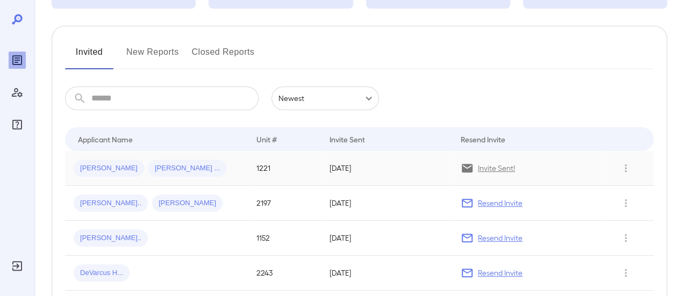  Describe the element at coordinates (496, 168) in the screenshot. I see `p: Invite Sent!` at that location.